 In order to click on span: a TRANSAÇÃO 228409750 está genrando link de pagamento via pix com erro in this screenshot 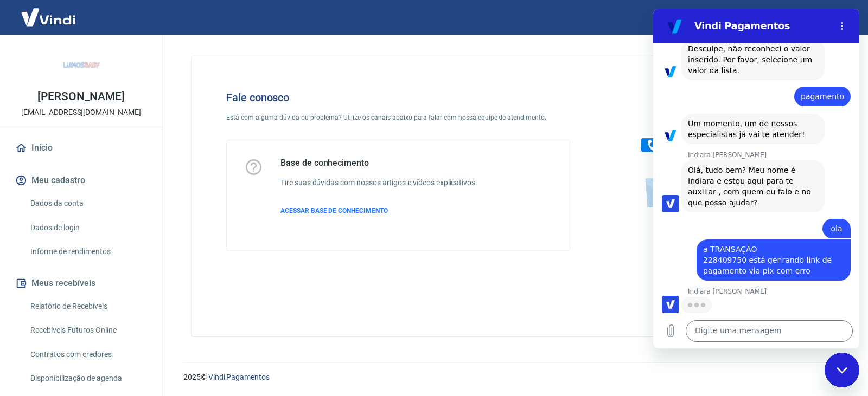, I will do `click(121, 252)`.